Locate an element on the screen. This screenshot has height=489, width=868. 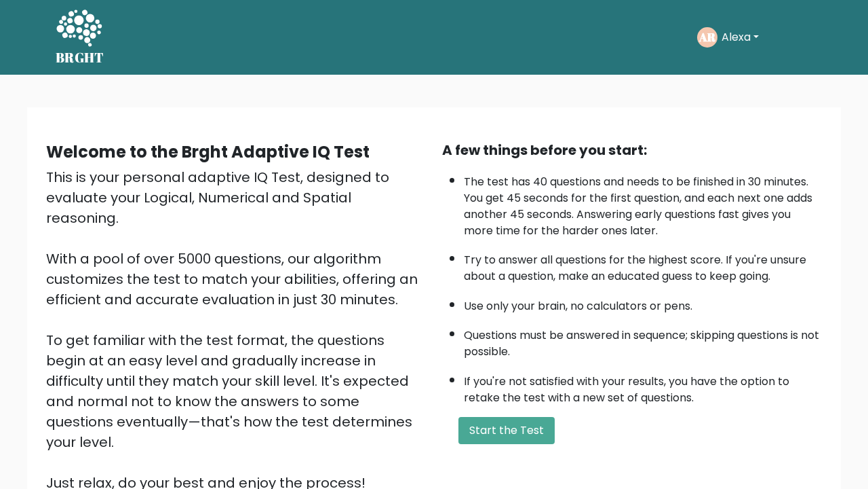
button: Alexa is located at coordinates (740, 37).